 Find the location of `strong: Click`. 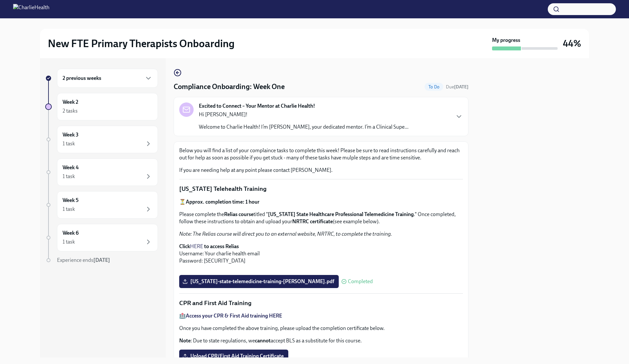

strong: Click is located at coordinates (185, 246).